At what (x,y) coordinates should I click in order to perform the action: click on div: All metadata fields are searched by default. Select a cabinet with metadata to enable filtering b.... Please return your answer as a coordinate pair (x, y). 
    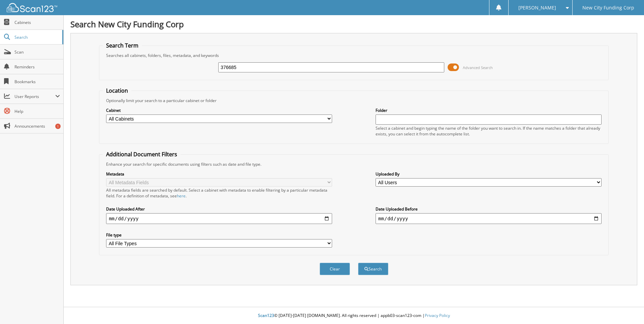
    Looking at the image, I should click on (219, 193).